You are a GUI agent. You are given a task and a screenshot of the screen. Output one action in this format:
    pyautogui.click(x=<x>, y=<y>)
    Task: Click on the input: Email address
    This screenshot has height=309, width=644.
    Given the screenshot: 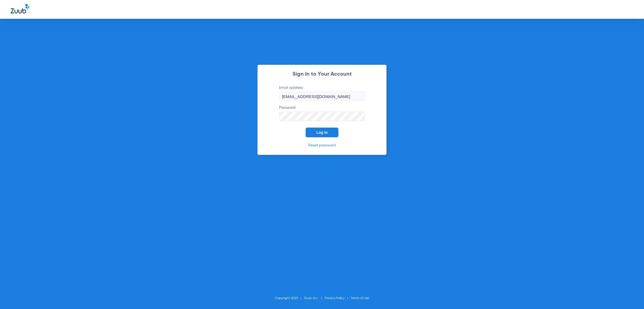 What is the action you would take?
    pyautogui.click(x=322, y=97)
    